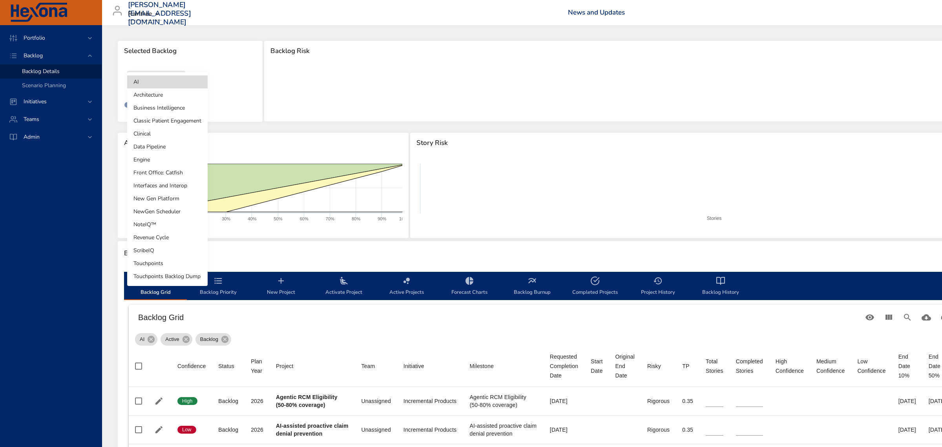 This screenshot has width=942, height=447. I want to click on li: Engine, so click(167, 159).